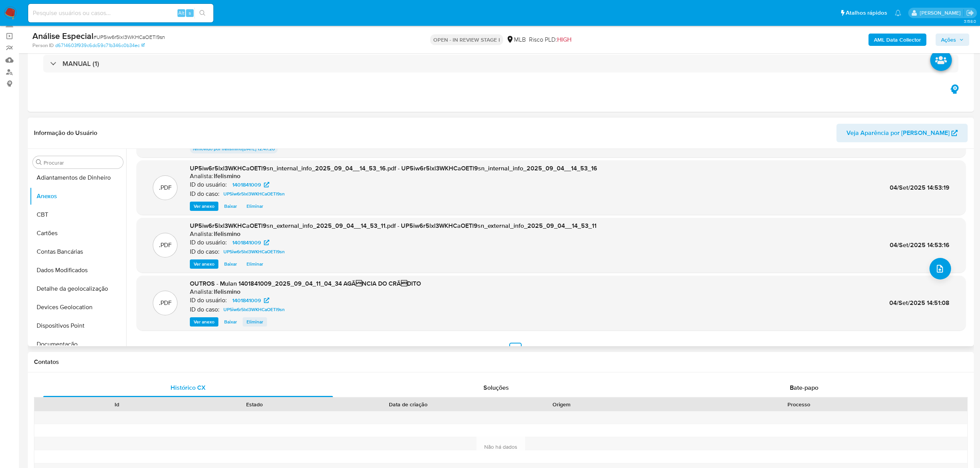  Describe the element at coordinates (496, 387) in the screenshot. I see `span: Soluções` at that location.